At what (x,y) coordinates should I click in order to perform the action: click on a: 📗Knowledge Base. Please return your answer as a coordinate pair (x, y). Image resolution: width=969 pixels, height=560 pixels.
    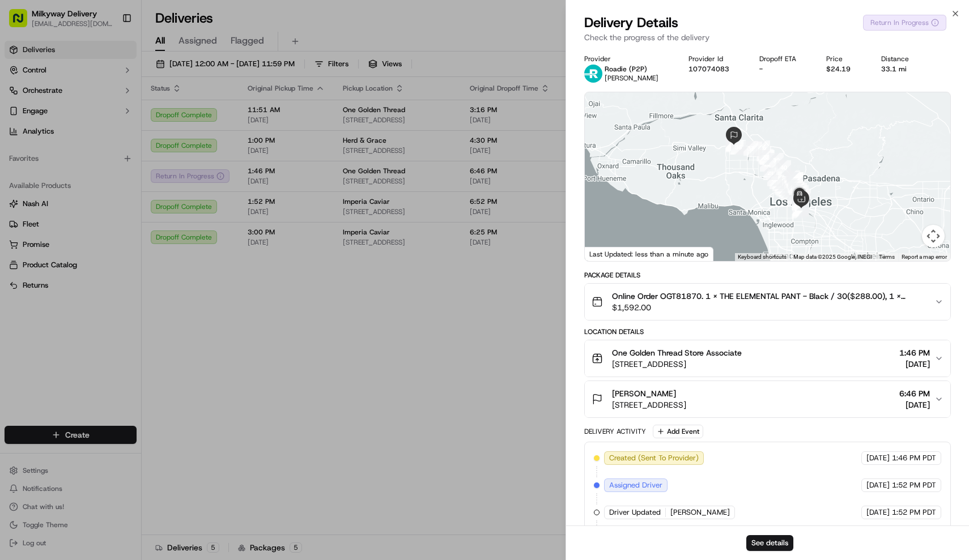
    Looking at the image, I should click on (49, 259).